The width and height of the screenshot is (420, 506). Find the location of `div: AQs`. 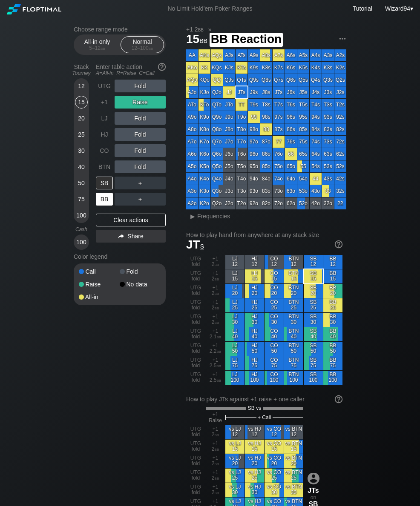

div: AQs is located at coordinates (217, 55).